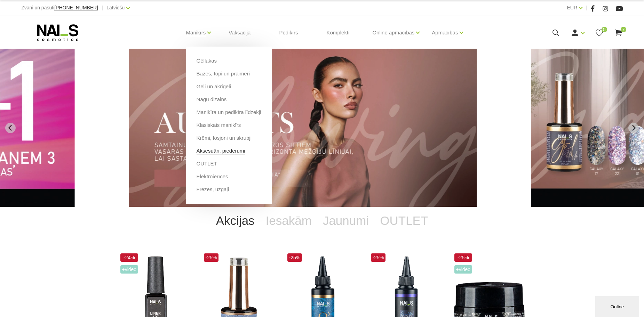  Describe the element at coordinates (211, 99) in the screenshot. I see `a: Nagu dizains` at that location.